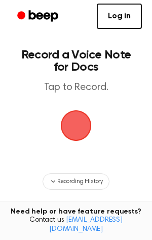 The image size is (152, 240). Describe the element at coordinates (80, 181) in the screenshot. I see `span: Recording History` at that location.